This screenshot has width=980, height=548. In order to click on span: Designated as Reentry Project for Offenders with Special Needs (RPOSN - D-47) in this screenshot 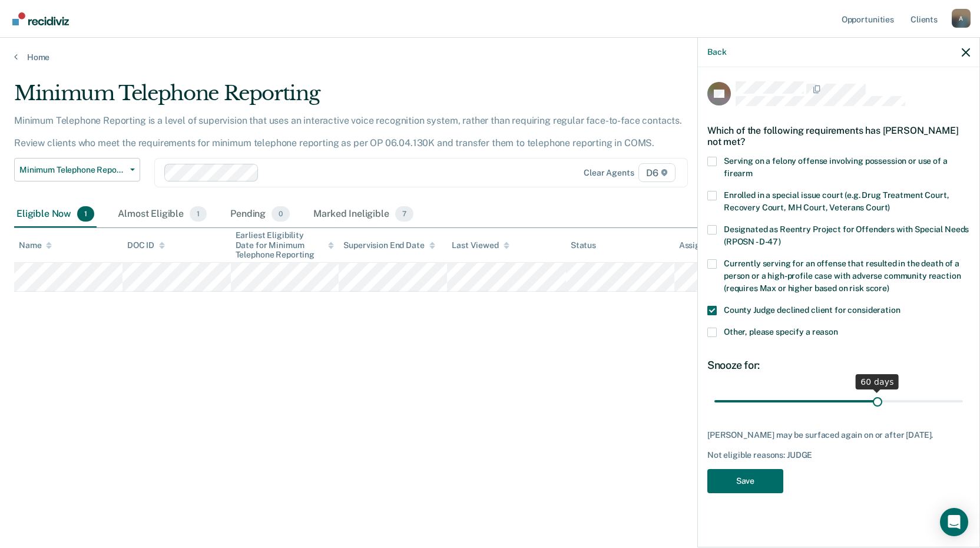, I will do `click(846, 235)`.